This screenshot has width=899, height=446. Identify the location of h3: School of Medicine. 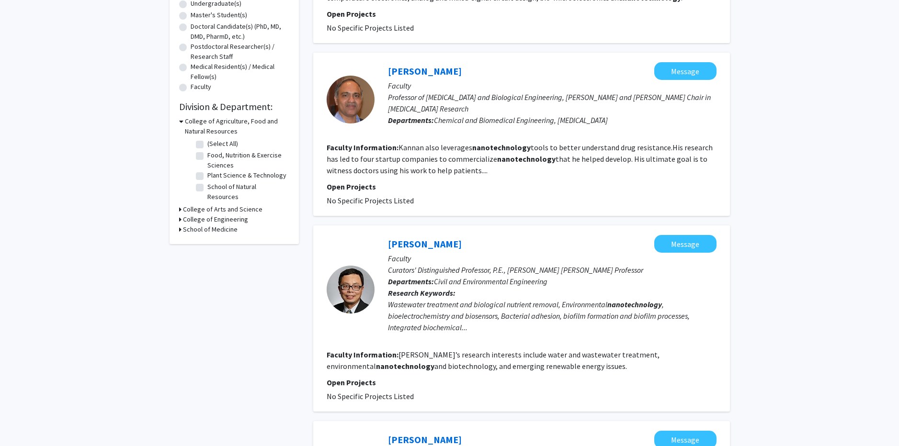
(210, 229).